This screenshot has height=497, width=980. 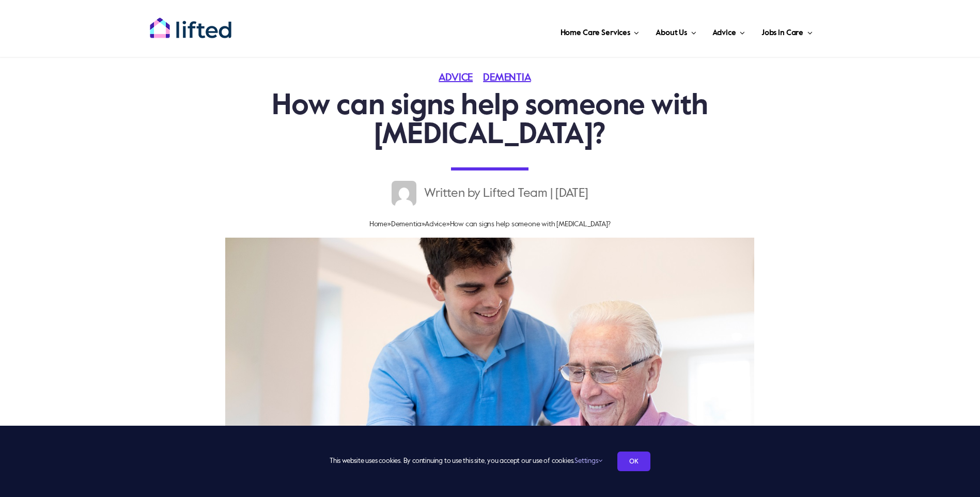 What do you see at coordinates (378, 224) in the screenshot?
I see `a: Home` at bounding box center [378, 224].